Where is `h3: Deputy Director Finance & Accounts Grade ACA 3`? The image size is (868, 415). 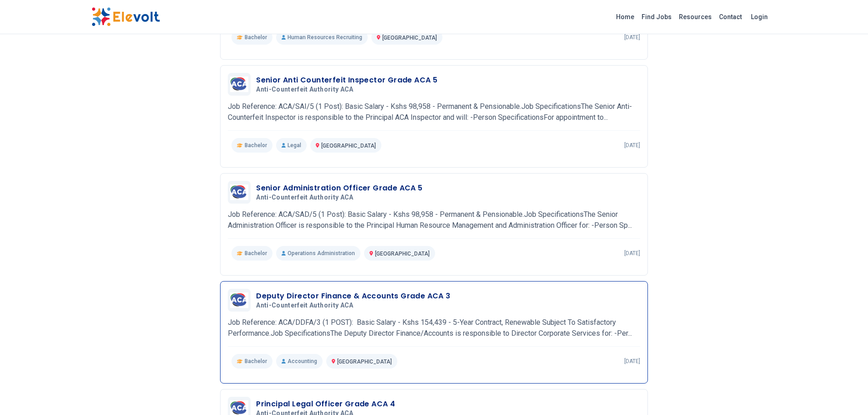
h3: Deputy Director Finance & Accounts Grade ACA 3 is located at coordinates (353, 296).